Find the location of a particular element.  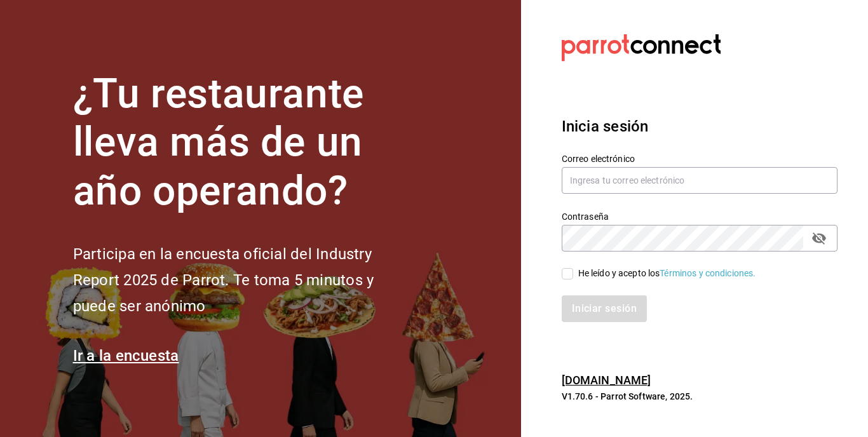

input: Ingresa tu correo electrónico is located at coordinates (699, 181).